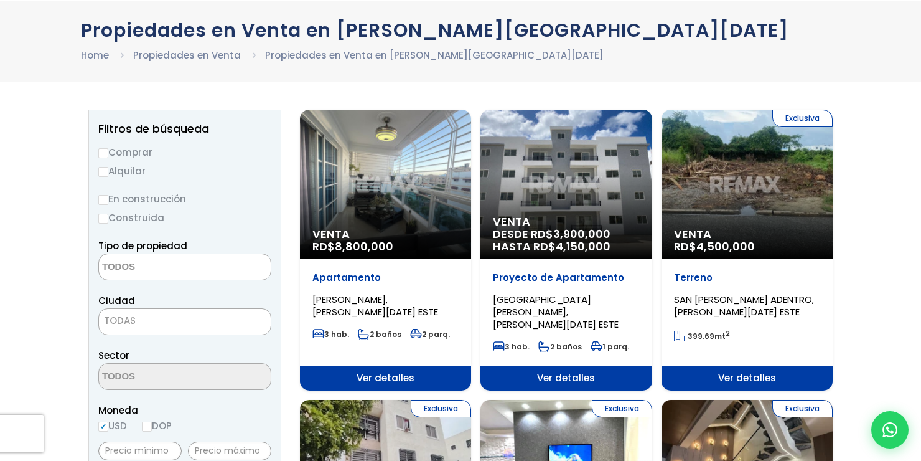 This screenshot has height=461, width=921. What do you see at coordinates (430, 334) in the screenshot?
I see `span: 2 parq.` at bounding box center [430, 334].